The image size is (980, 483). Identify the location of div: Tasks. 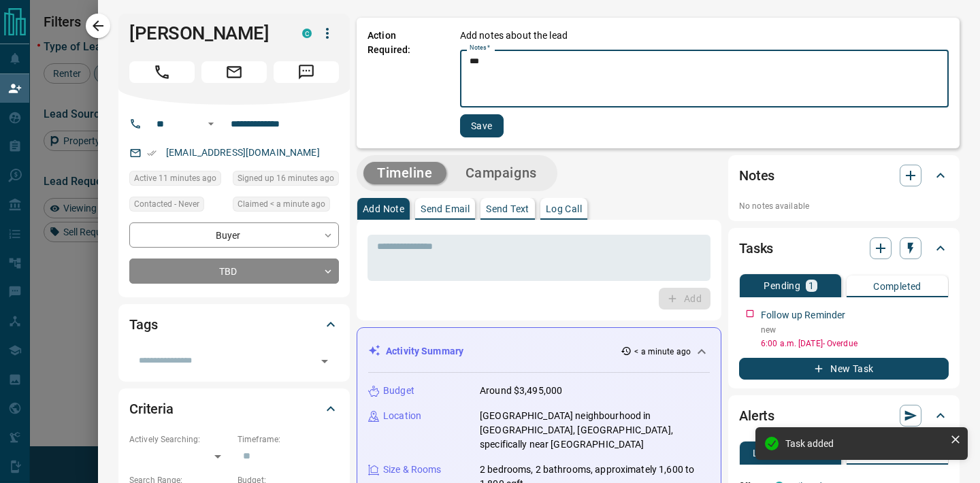
(844, 248).